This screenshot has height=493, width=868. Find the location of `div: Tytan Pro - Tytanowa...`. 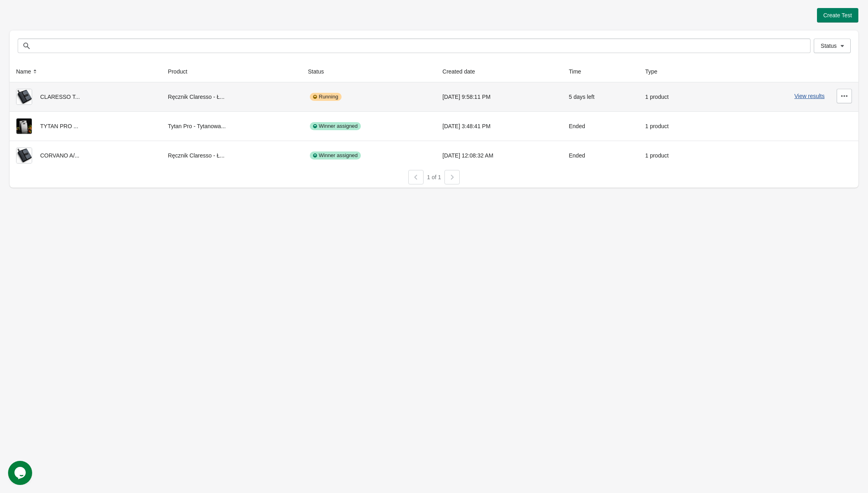

div: Tytan Pro - Tytanowa... is located at coordinates (232, 126).